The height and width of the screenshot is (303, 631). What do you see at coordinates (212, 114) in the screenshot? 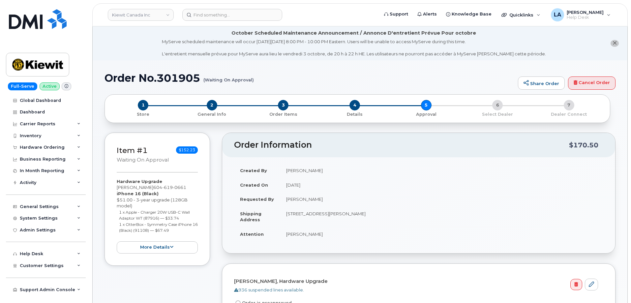
I see `a: 2 General Info` at bounding box center [212, 114].